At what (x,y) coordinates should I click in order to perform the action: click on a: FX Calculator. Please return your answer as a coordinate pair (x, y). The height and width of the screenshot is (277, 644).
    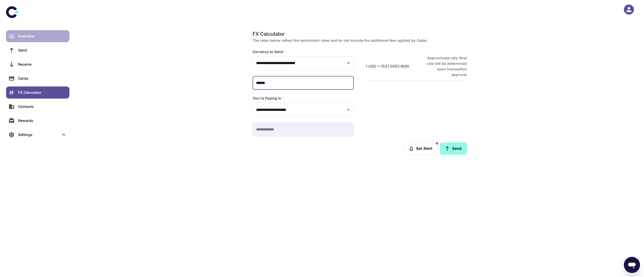
    Looking at the image, I should click on (38, 93).